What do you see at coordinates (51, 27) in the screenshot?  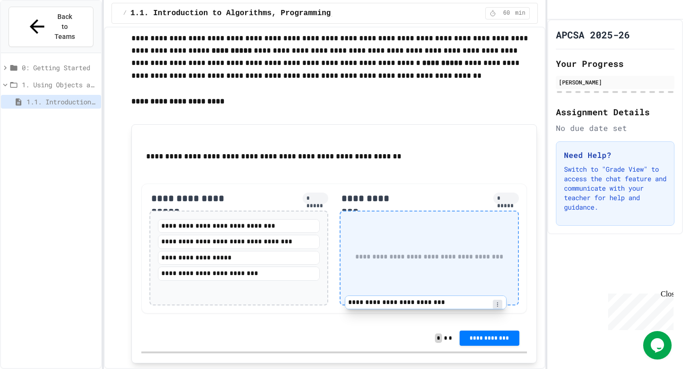 I see `button: Back to Teams` at bounding box center [51, 27].